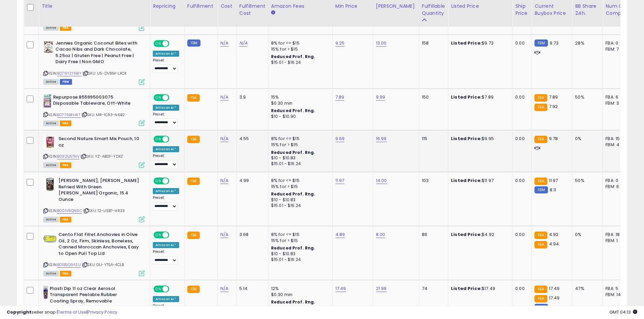 The height and width of the screenshot is (319, 644). I want to click on div: FBM: 7, so click(616, 49).